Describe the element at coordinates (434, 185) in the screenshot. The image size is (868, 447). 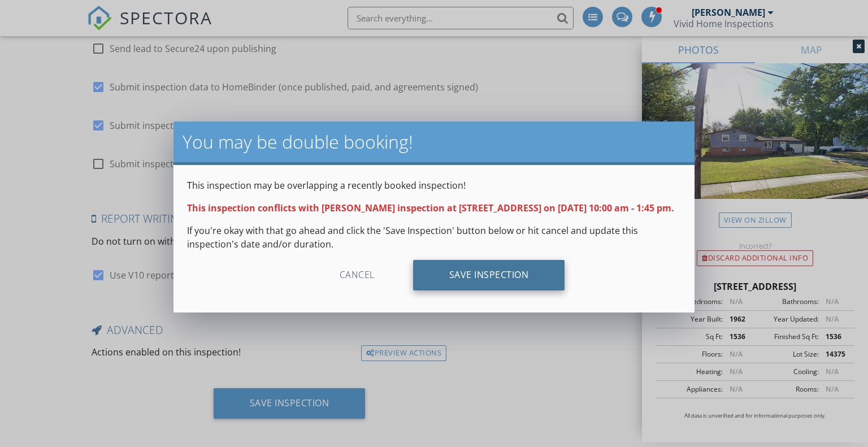
I see `p: This inspection may be overlapping a recently booked inspection!` at that location.